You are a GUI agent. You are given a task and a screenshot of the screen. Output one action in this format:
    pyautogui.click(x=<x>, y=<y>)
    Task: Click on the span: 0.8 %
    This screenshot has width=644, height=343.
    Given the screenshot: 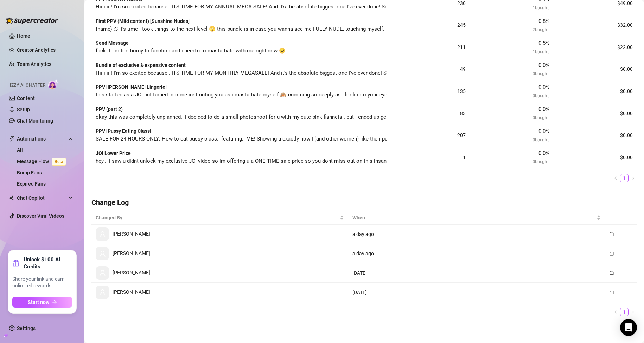 What is the action you would take?
    pyautogui.click(x=544, y=21)
    